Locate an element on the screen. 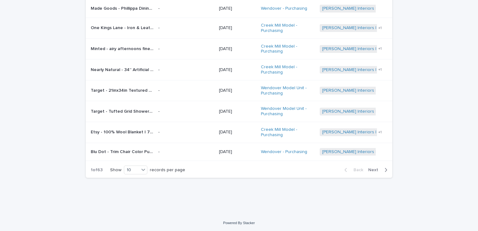 Image resolution: width=478 pixels, height=231 pixels. tr: Nearly Natural - 34” Artificial River Fern Plant in Metal Planter with Stand DIY KIT | 75332Nearl... is located at coordinates (239, 70).